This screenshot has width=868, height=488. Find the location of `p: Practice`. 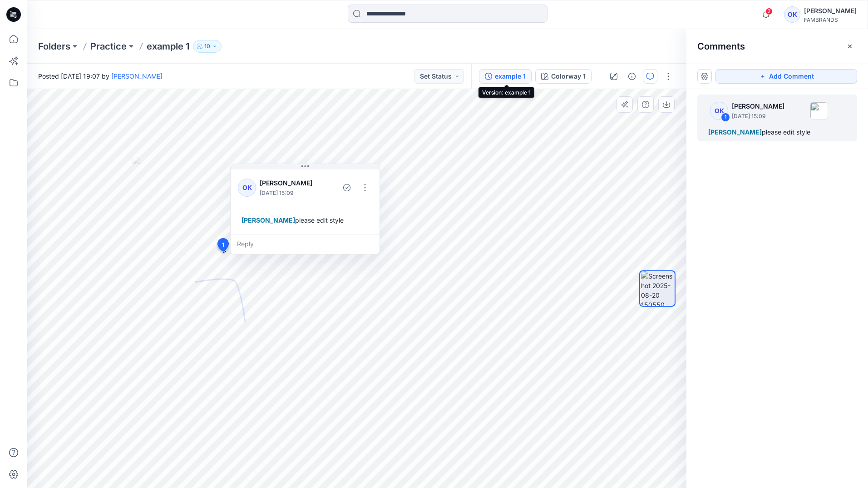

p: Practice is located at coordinates (109, 46).